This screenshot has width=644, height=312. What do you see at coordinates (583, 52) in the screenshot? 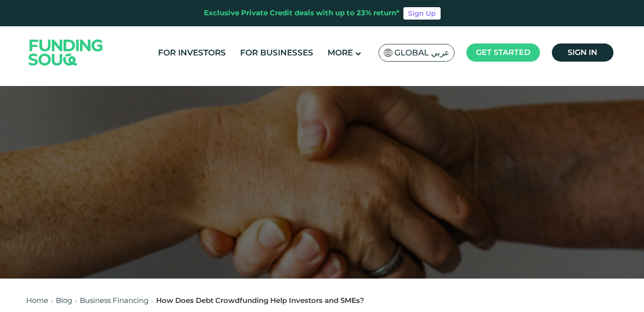
I see `span: Sign in` at bounding box center [583, 52].